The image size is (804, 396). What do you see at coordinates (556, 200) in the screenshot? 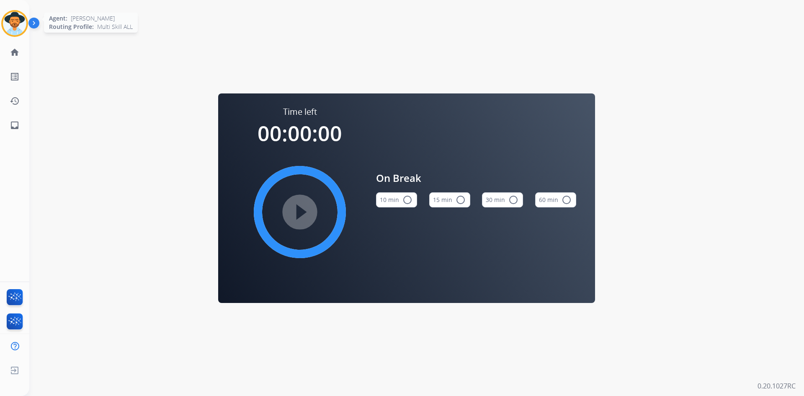
I see `button: 60 min` at bounding box center [556, 200].